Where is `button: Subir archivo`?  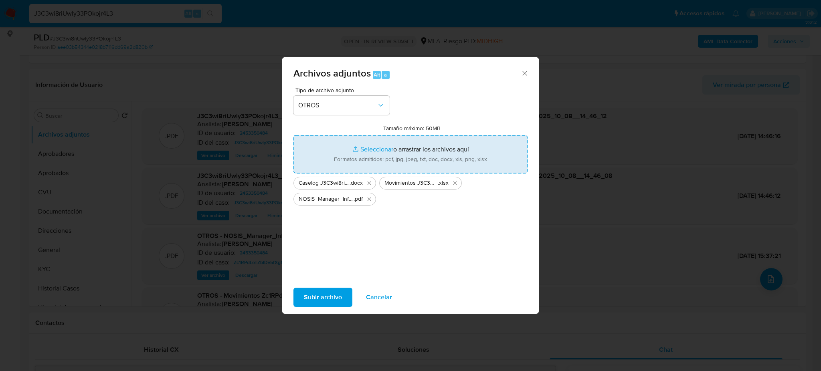
button: Subir archivo is located at coordinates (323, 297).